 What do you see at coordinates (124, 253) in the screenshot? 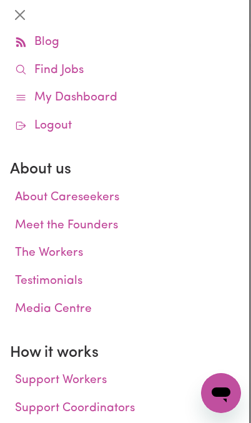
I see `a: The Workers` at bounding box center [124, 253].